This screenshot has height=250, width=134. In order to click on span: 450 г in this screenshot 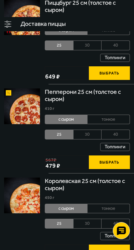, I will do `click(49, 198)`.